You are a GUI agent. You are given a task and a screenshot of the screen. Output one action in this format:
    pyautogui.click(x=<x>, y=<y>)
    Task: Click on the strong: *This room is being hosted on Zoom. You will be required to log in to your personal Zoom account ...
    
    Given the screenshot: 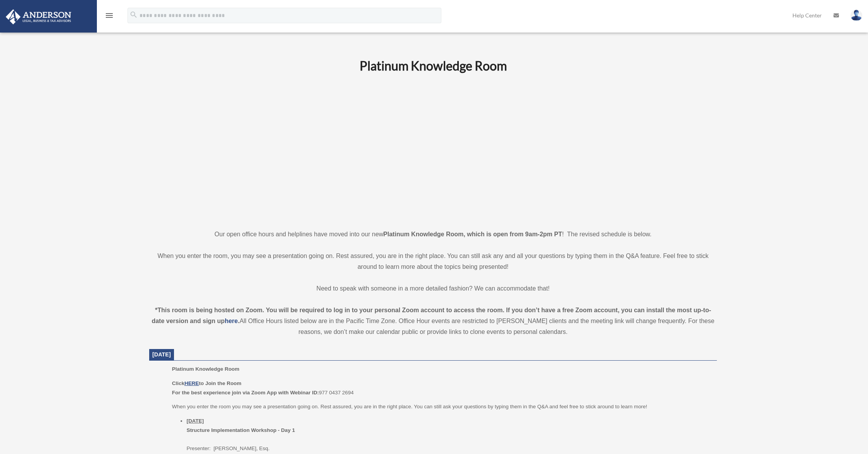 What is the action you would take?
    pyautogui.click(x=431, y=315)
    